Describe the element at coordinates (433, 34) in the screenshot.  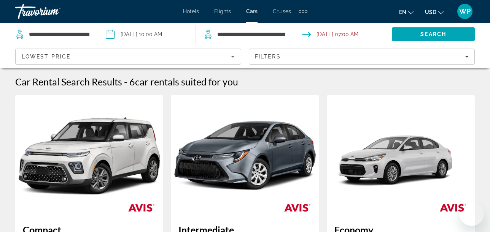
I see `span: Search` at that location.